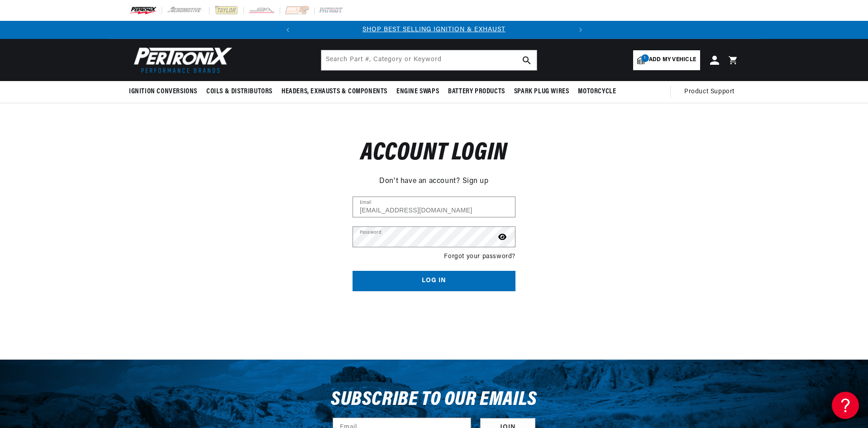 This screenshot has height=428, width=868. I want to click on summary: Motorcycle, so click(597, 91).